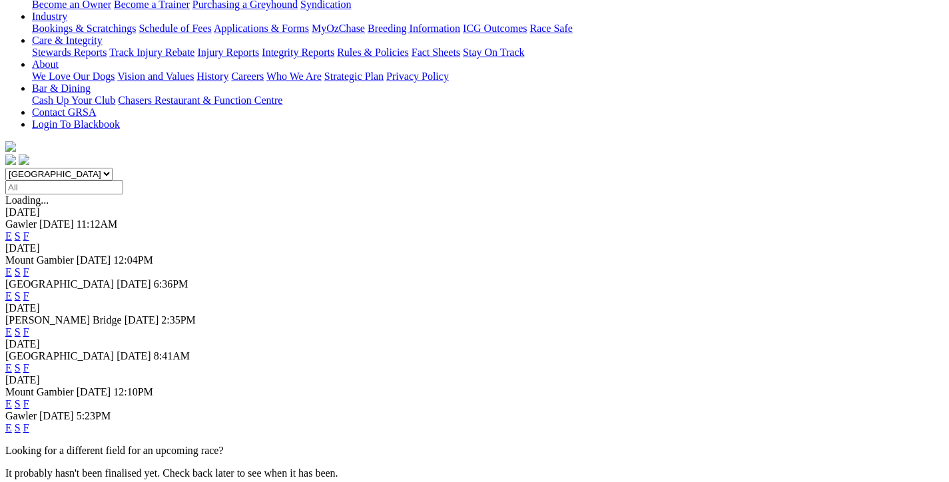  I want to click on a: Bookings & Scratchings, so click(84, 28).